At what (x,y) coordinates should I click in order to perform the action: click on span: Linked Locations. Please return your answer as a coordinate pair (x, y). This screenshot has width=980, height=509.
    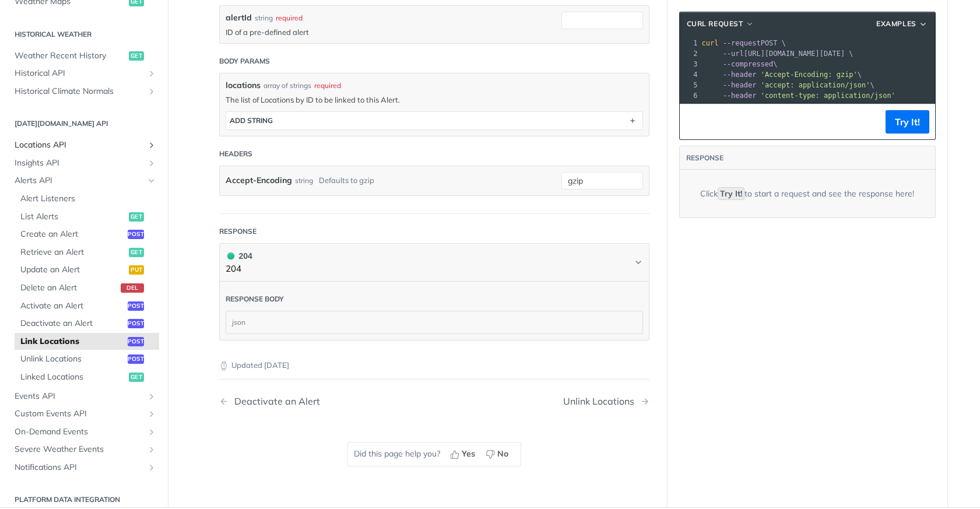
    Looking at the image, I should click on (72, 377).